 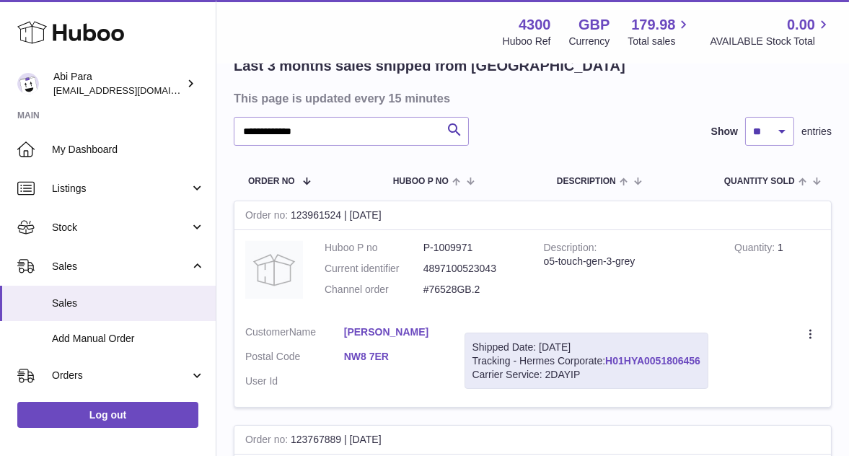 What do you see at coordinates (472, 268) in the screenshot?
I see `dd: 4897100523043` at bounding box center [472, 268].